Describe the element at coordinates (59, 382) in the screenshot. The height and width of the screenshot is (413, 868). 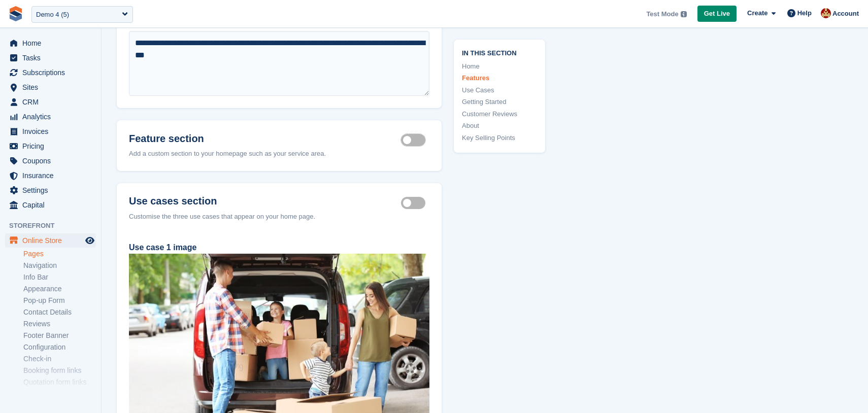
I see `a: Quotation form links` at that location.